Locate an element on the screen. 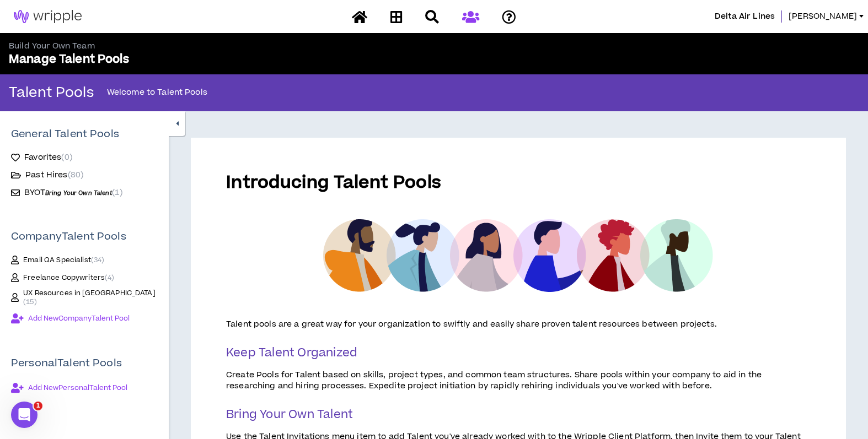 The image size is (868, 439). a: BYOTBring Your Own Talent(1) is located at coordinates (67, 193).